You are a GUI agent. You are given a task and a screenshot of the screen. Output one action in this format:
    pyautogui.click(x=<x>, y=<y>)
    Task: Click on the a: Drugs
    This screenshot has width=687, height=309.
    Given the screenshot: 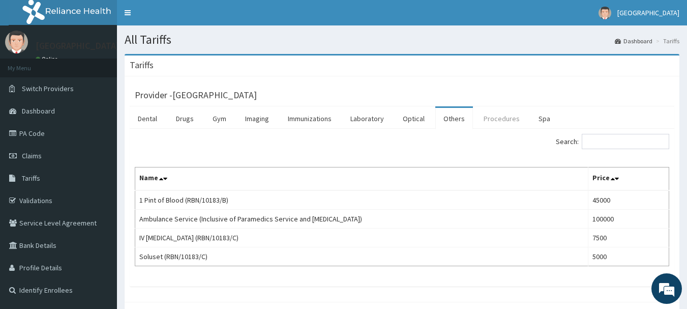 What is the action you would take?
    pyautogui.click(x=185, y=119)
    